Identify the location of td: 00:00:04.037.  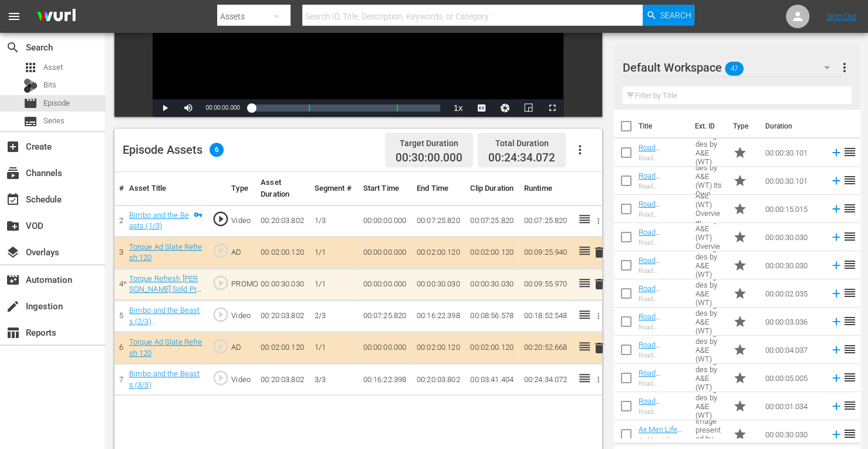
(793, 350).